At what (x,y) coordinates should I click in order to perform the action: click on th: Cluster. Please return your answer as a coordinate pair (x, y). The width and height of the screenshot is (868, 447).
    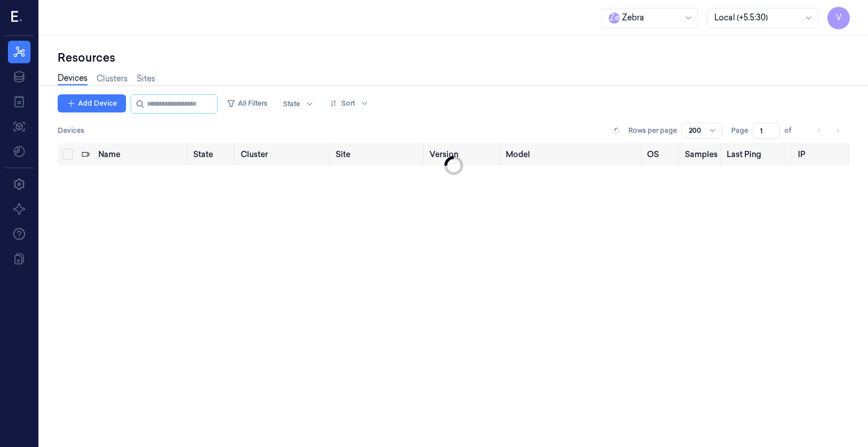
    Looking at the image, I should click on (284, 154).